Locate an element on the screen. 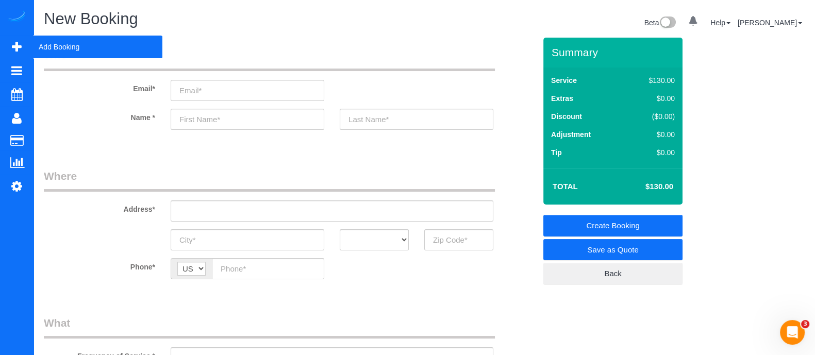 This screenshot has height=355, width=815. div: $130.00 is located at coordinates (650, 80).